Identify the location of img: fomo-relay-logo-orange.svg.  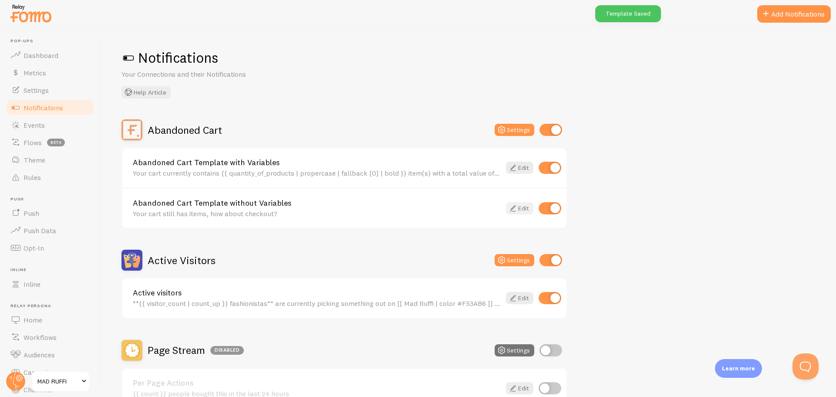
(31, 13).